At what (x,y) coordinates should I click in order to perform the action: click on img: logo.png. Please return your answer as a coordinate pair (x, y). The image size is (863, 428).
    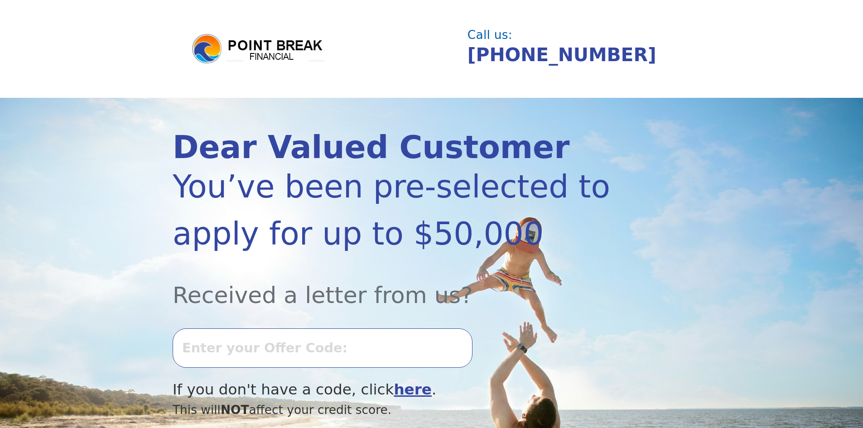
    Looking at the image, I should click on (259, 49).